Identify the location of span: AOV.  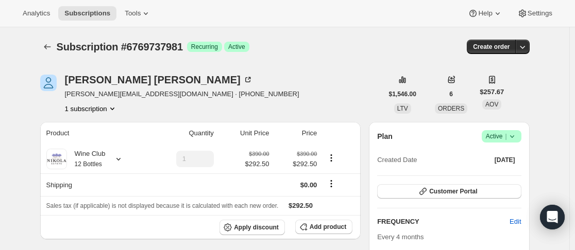
(491, 105).